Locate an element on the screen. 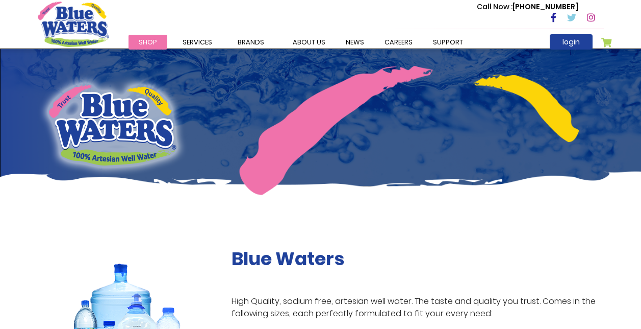 This screenshot has width=641, height=329. a: login is located at coordinates (571, 42).